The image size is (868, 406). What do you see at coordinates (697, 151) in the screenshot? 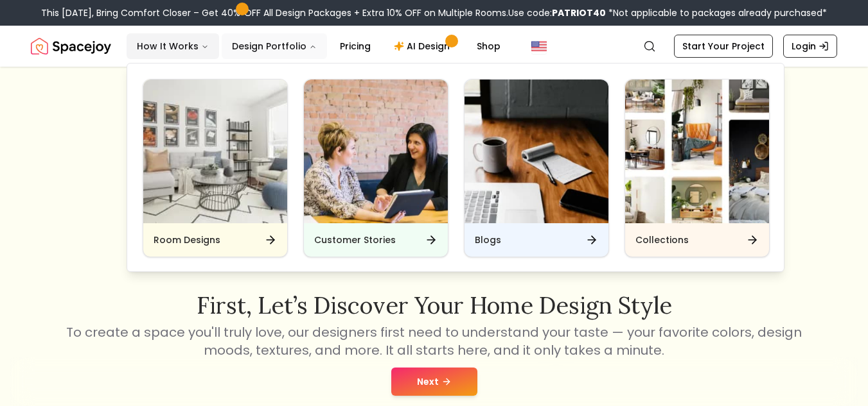
I see `img: Collections` at bounding box center [697, 151].